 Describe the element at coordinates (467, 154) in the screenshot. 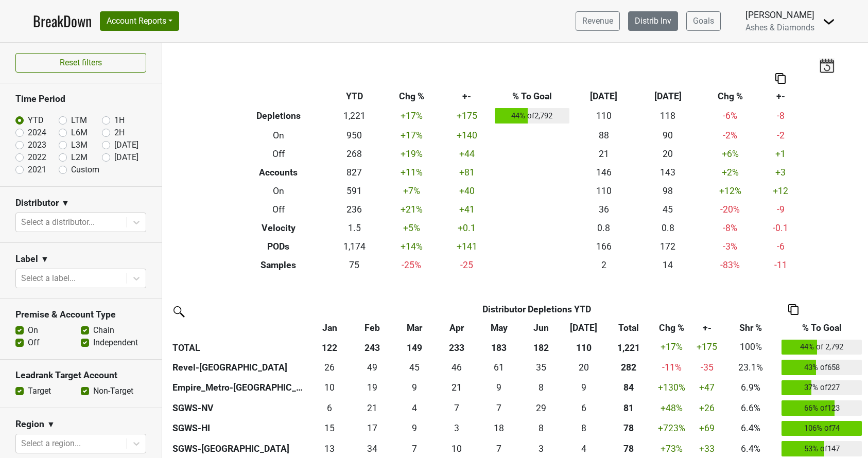

I see `td: +44` at that location.